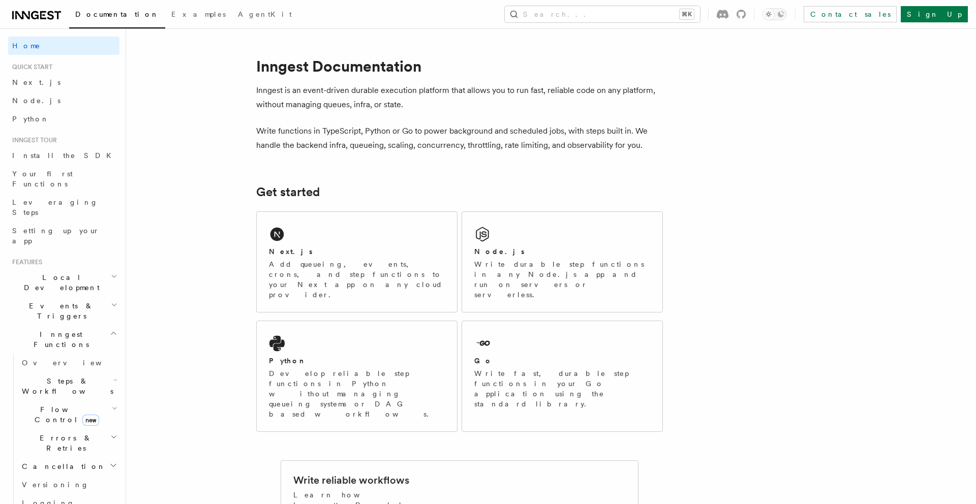 The image size is (976, 504). Describe the element at coordinates (60, 283) in the screenshot. I see `span: Local Development` at that location.